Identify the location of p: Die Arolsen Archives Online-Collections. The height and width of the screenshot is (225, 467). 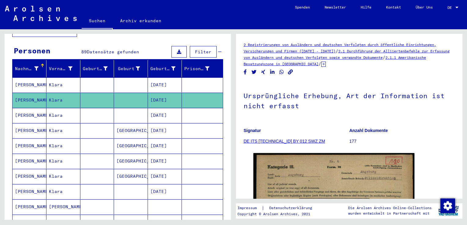
(390, 208).